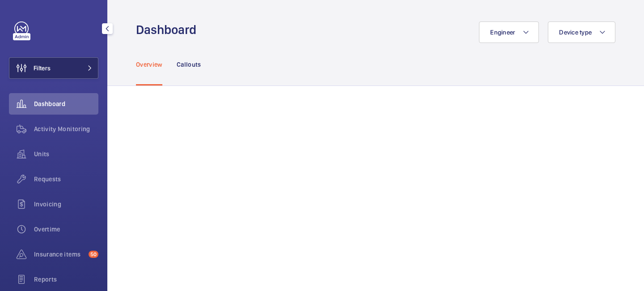 The width and height of the screenshot is (644, 291). What do you see at coordinates (66, 154) in the screenshot?
I see `span: Units` at bounding box center [66, 154].